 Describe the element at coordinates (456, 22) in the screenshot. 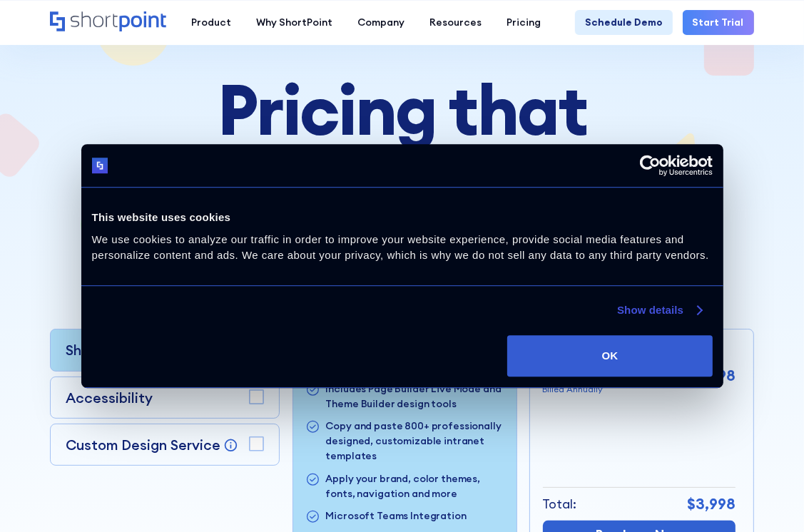

I see `a: Resources` at that location.